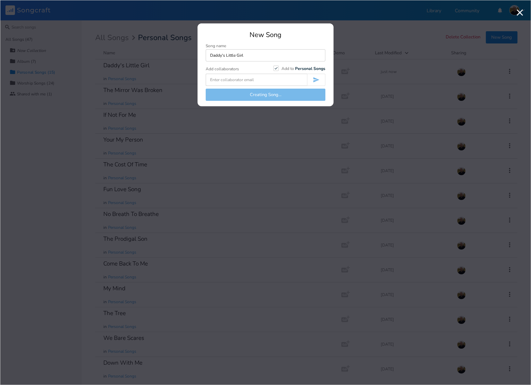 This screenshot has height=385, width=531. Describe the element at coordinates (316, 80) in the screenshot. I see `button: Invite` at that location.